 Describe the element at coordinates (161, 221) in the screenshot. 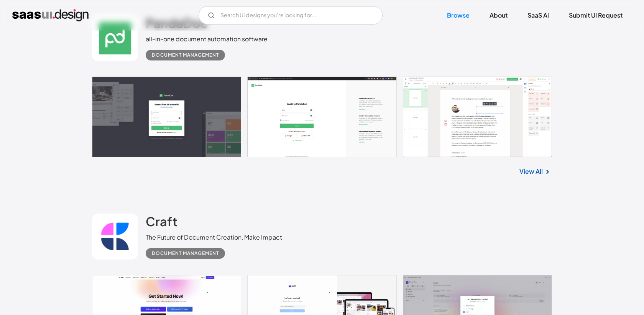

I see `h2: Craft` at that location.